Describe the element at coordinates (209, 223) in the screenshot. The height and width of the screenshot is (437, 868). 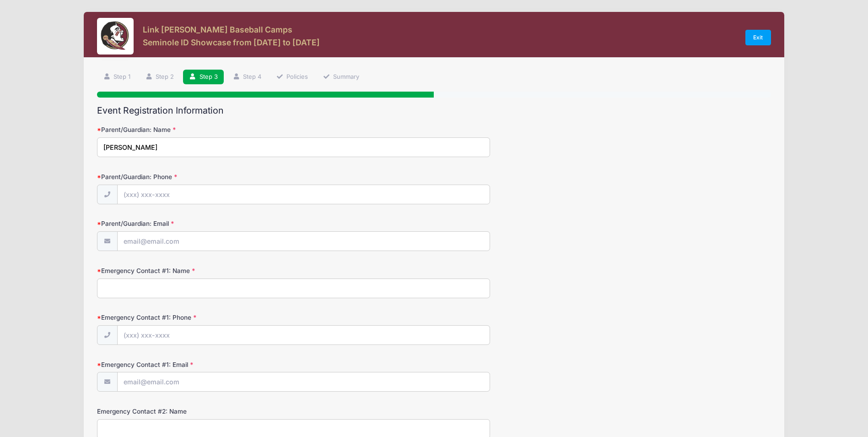
I see `label: Parent/Guardian: Email` at that location.